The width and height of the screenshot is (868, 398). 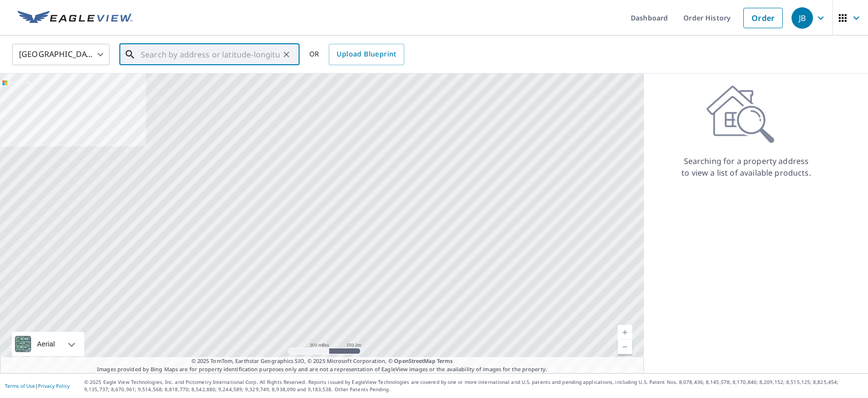 I want to click on div: JB, so click(x=802, y=18).